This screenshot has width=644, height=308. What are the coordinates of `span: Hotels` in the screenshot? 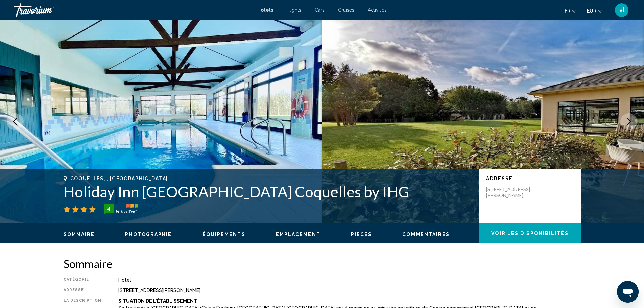 It's located at (265, 10).